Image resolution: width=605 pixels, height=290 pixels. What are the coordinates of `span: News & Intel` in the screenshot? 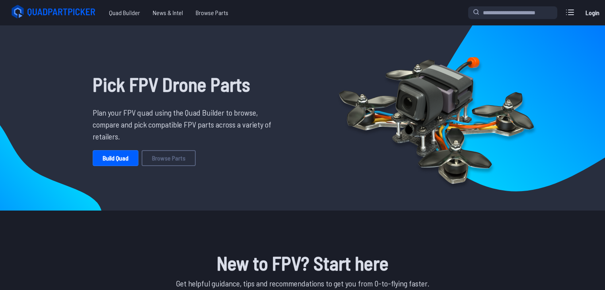 It's located at (168, 13).